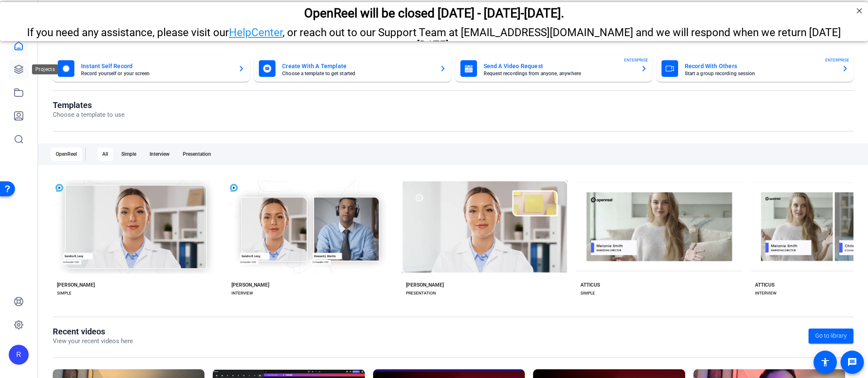 Image resolution: width=868 pixels, height=378 pixels. What do you see at coordinates (357, 73) in the screenshot?
I see `mat-card-subtitle: Choose a template to get started` at bounding box center [357, 73].